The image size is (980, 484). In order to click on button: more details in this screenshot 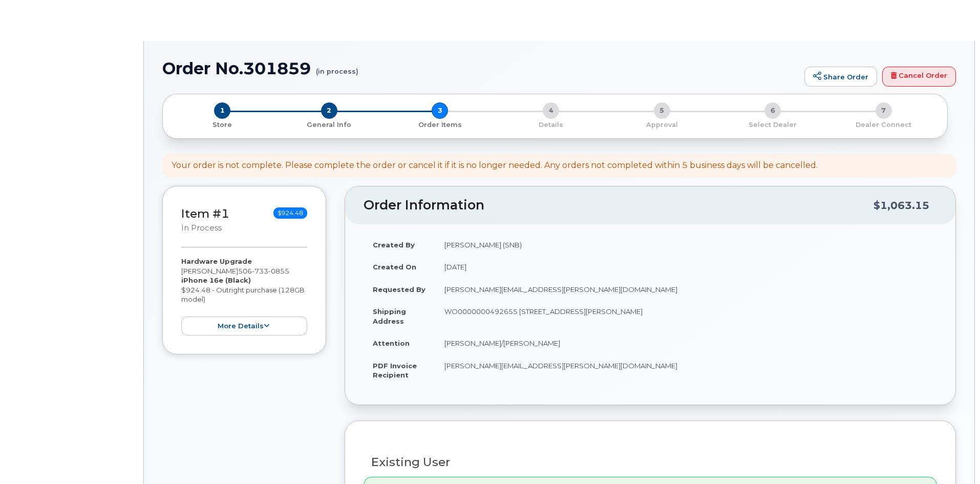, I will do `click(244, 326)`.